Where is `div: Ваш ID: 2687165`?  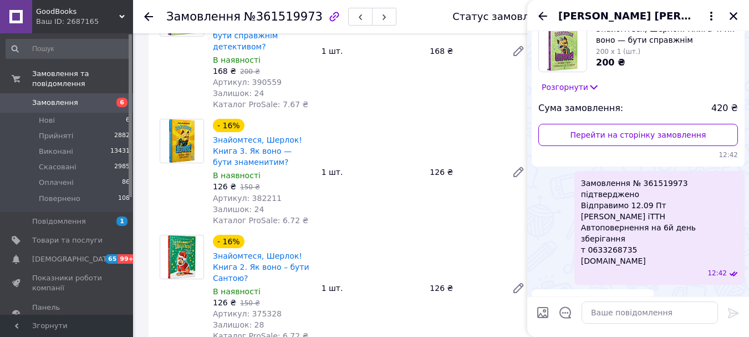 div: Ваш ID: 2687165 is located at coordinates (84, 22).